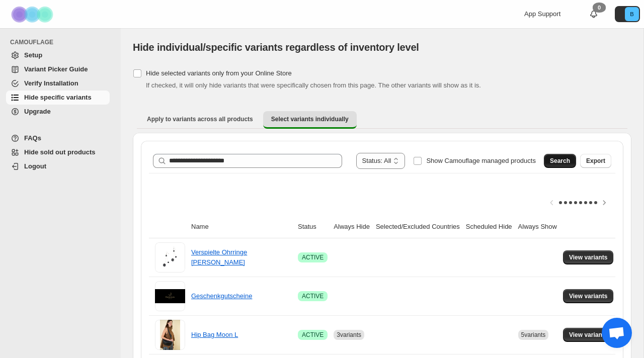 The width and height of the screenshot is (644, 358). Describe the element at coordinates (596, 161) in the screenshot. I see `button: Export` at that location.